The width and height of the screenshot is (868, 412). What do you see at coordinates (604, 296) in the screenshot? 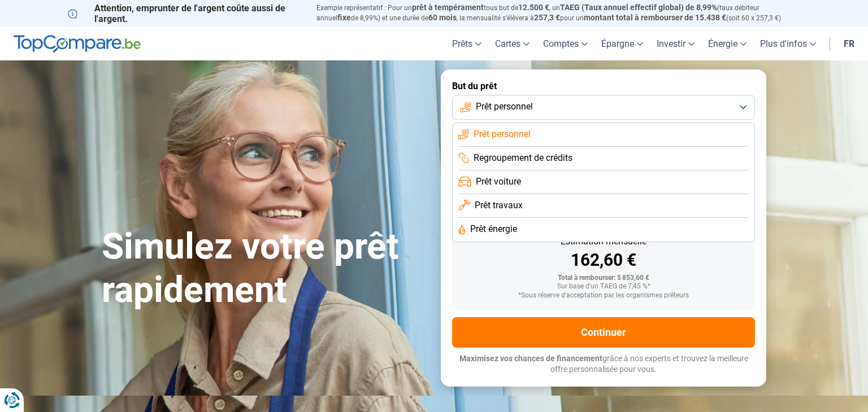
I see `div: *Sous réserve d'acceptation par les organismes prêteurs` at bounding box center [604, 296].